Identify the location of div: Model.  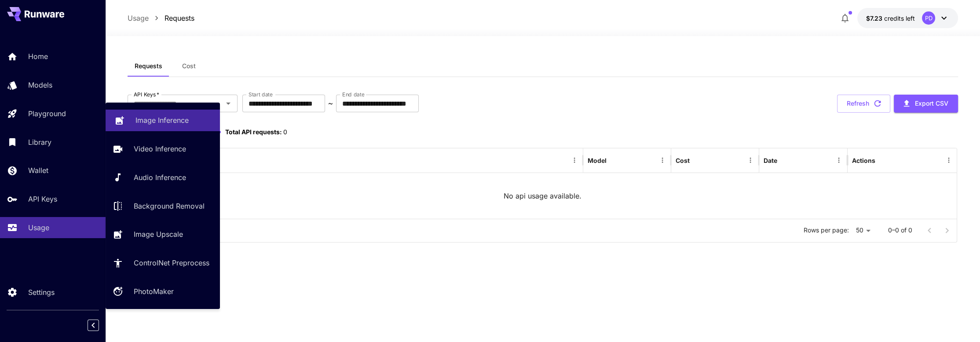
(597, 160).